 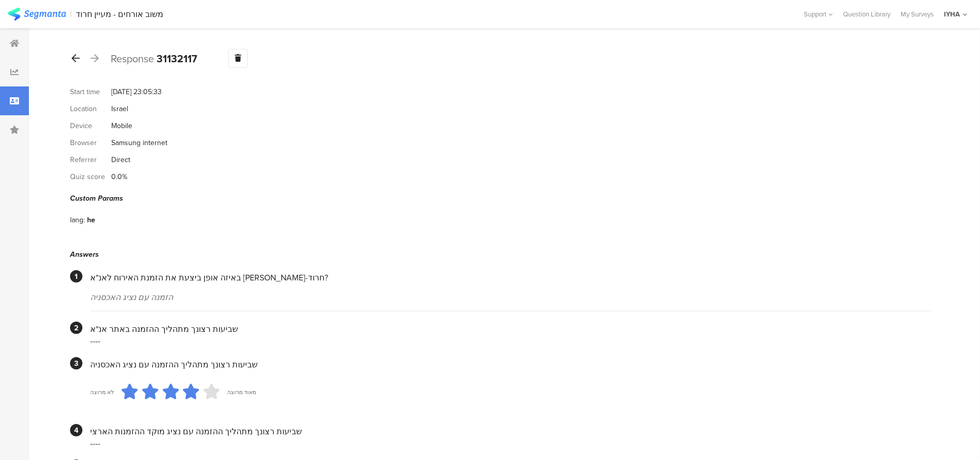 I want to click on div: Start time, so click(x=91, y=92).